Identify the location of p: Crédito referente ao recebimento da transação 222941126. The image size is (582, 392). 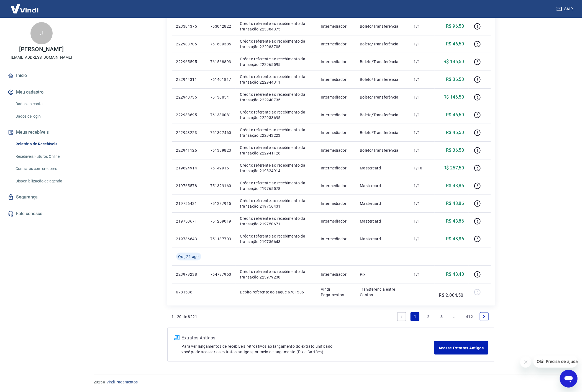
(276, 150).